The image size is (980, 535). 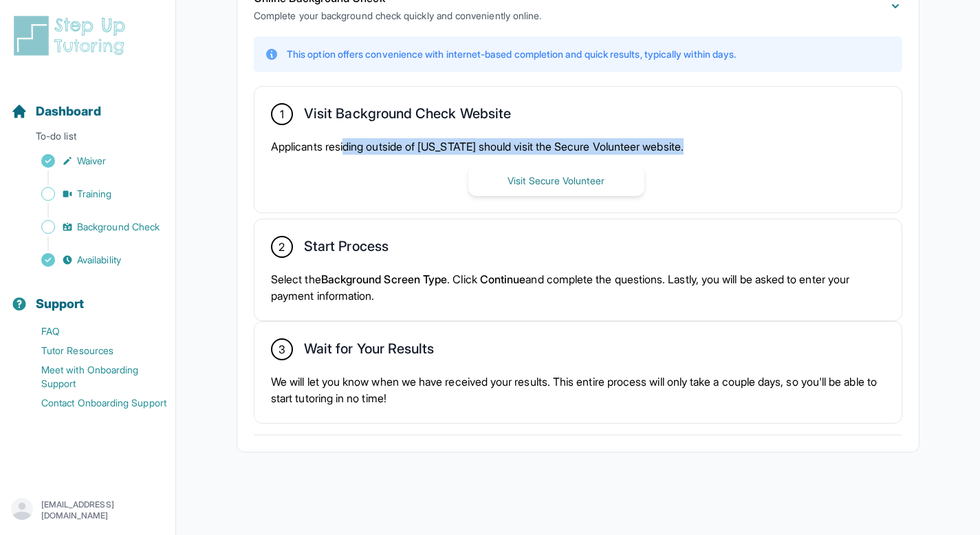 I want to click on span: Dashboard, so click(x=68, y=112).